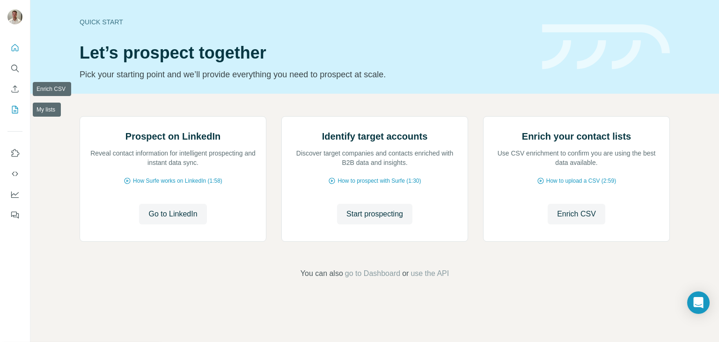  I want to click on p: Reveal contact information for intelligent prospecting and instant data sync., so click(173, 158).